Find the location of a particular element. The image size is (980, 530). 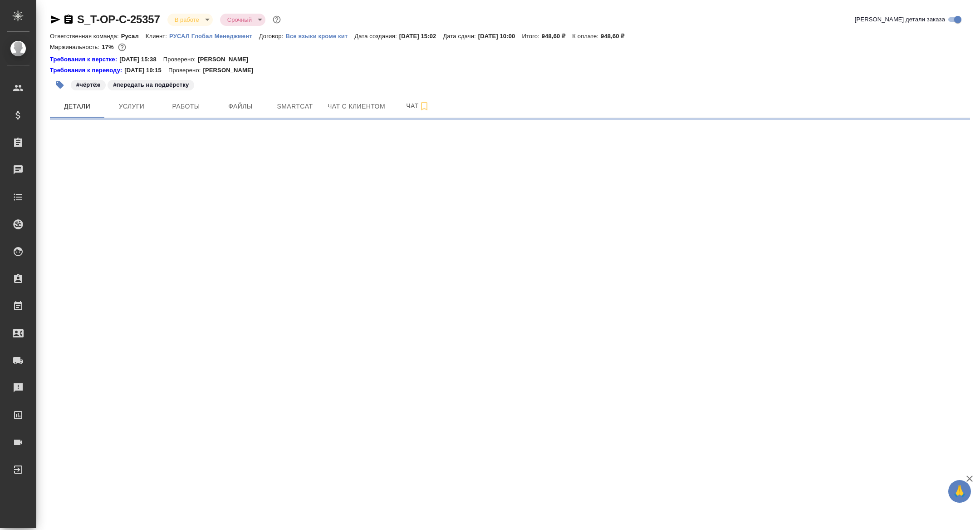

span: чёртёж is located at coordinates (88, 84).